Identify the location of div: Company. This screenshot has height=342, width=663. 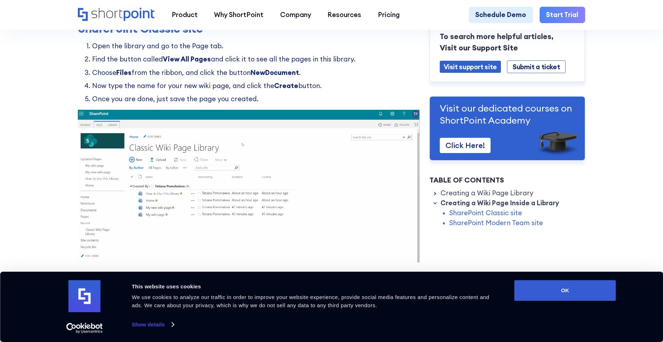
(295, 15).